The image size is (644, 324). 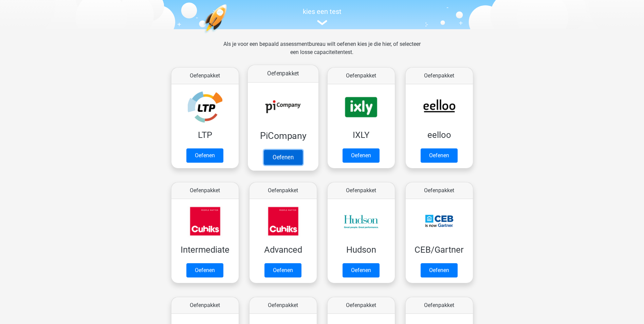 I want to click on img: oefenen, so click(x=228, y=35).